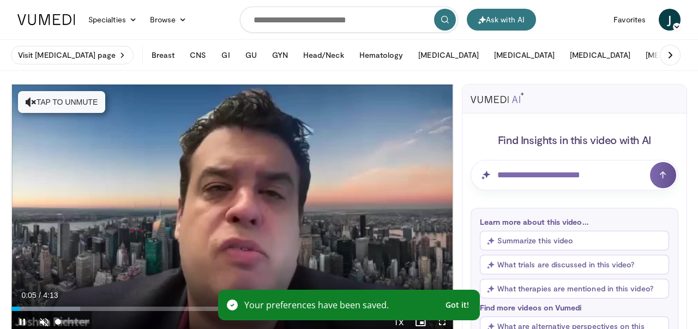 The height and width of the screenshot is (329, 698). Describe the element at coordinates (324, 55) in the screenshot. I see `button: Head/Neck` at that location.